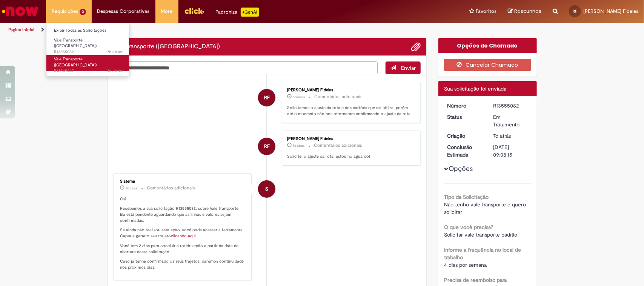  What do you see at coordinates (511, 106) in the screenshot?
I see `div: R13555082` at bounding box center [511, 106].